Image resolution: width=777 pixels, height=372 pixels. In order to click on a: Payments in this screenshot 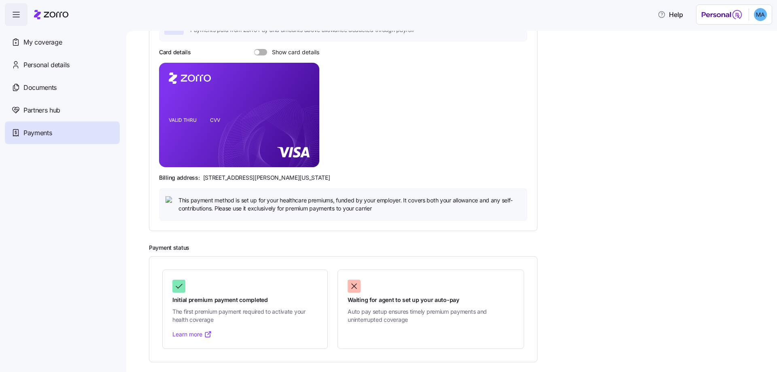, I will do `click(62, 133)`.